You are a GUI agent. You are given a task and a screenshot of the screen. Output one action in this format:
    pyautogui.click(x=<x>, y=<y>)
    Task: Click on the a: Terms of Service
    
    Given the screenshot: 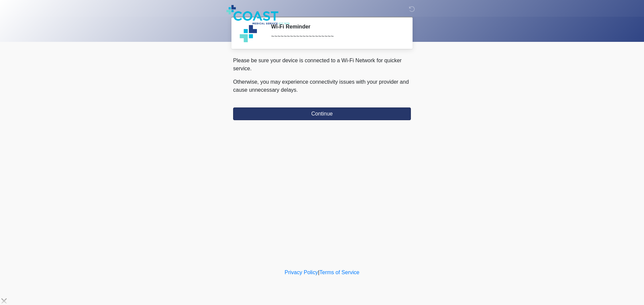 What is the action you would take?
    pyautogui.click(x=339, y=272)
    